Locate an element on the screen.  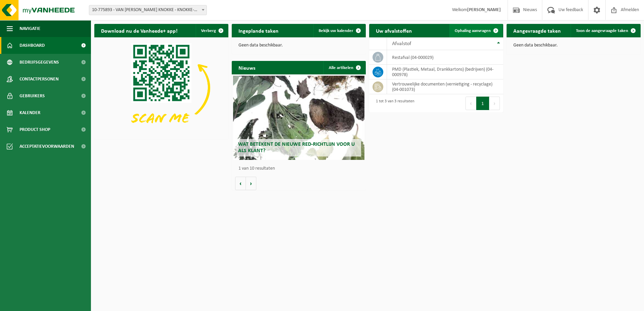
a: Wat betekent de nieuwe RED-richtlijn voor u als klant? is located at coordinates (299, 118).